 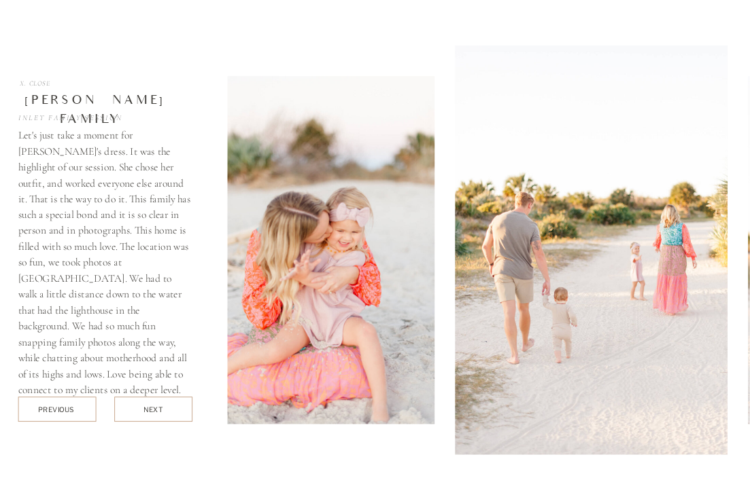 I want to click on h2: Inlet Family Session, so click(x=78, y=118).